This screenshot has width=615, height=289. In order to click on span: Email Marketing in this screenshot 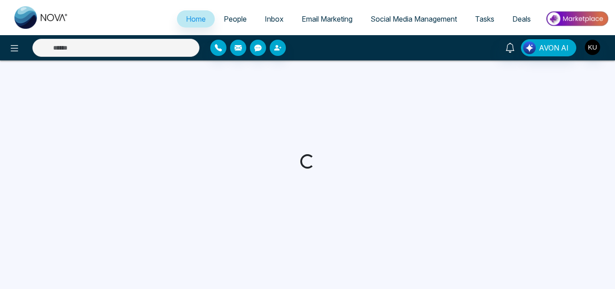, I will do `click(327, 19)`.